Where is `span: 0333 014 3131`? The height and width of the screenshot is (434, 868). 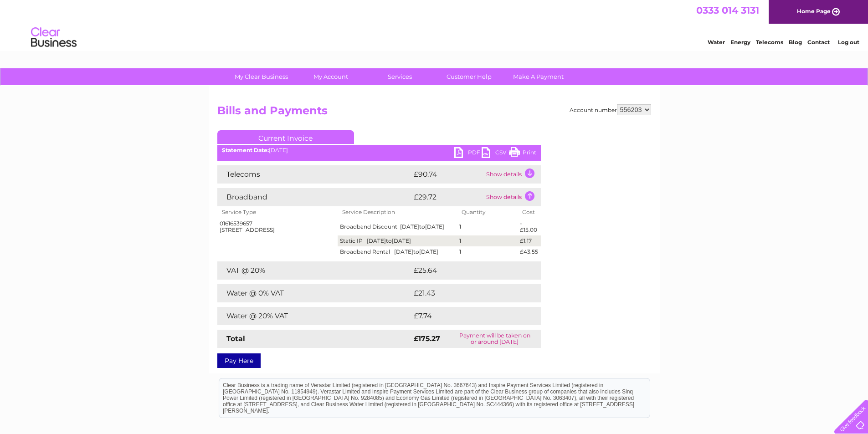 span: 0333 014 3131 is located at coordinates (728, 10).